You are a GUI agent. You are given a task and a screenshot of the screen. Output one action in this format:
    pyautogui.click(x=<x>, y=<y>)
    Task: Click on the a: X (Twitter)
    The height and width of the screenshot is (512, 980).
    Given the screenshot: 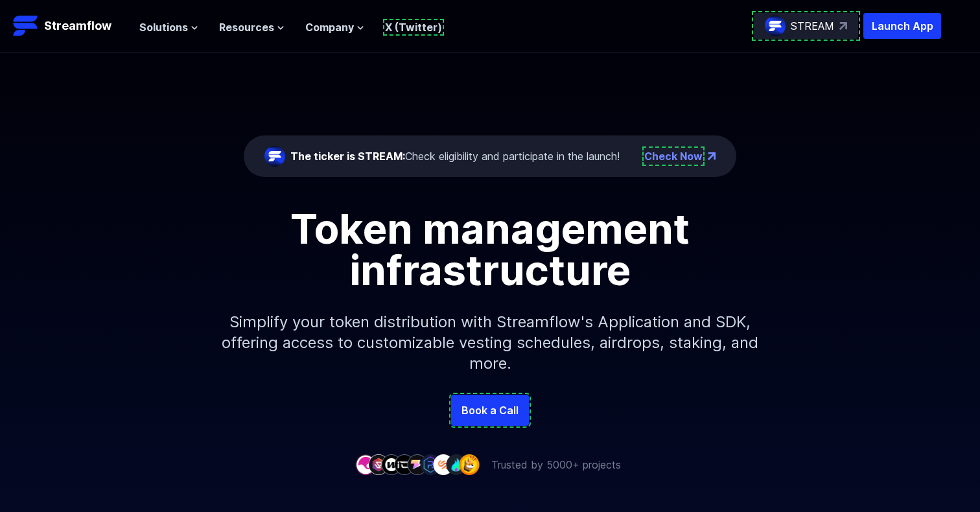 What is the action you would take?
    pyautogui.click(x=413, y=28)
    